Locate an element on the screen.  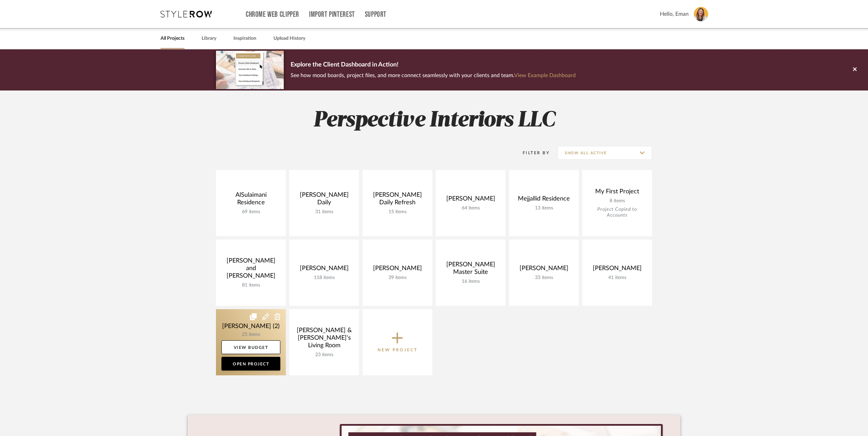
a: Upload History is located at coordinates (289, 38).